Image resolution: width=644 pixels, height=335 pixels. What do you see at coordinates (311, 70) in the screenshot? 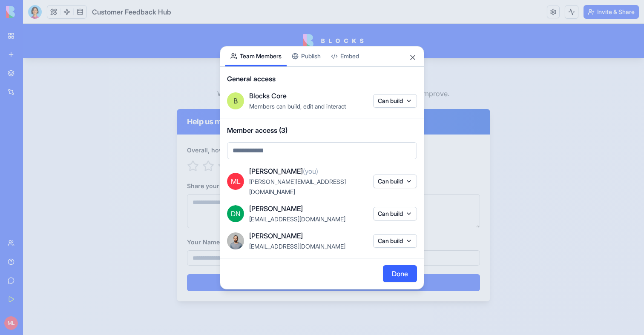
I see `p: We value your input—it shows us what's working and where to improve.` at bounding box center [311, 70].